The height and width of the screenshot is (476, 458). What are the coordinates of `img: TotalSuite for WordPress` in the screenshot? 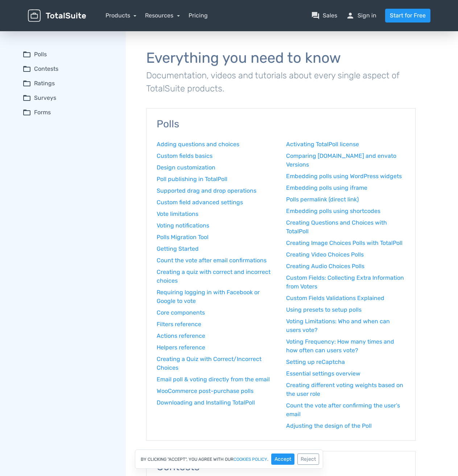 It's located at (57, 15).